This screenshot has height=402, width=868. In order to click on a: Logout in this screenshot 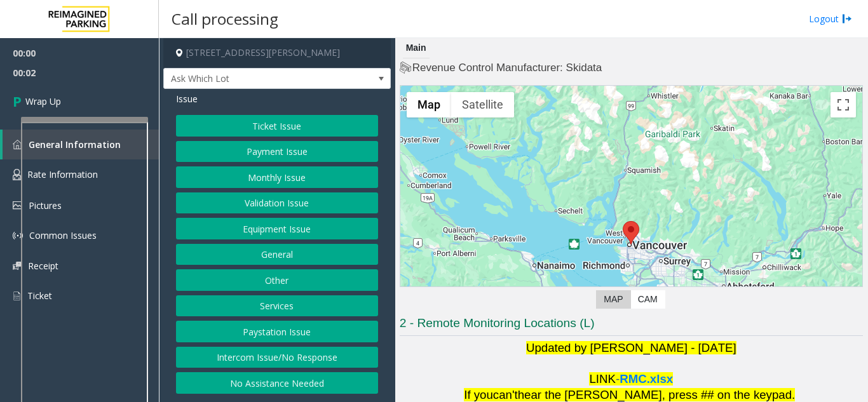, I will do `click(831, 18)`.